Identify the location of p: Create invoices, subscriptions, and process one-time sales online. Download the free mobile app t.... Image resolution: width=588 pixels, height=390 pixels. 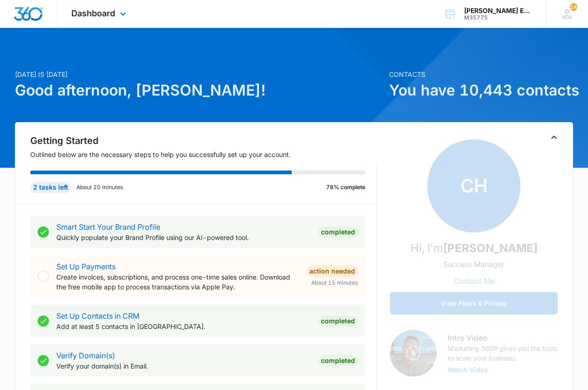
(178, 282).